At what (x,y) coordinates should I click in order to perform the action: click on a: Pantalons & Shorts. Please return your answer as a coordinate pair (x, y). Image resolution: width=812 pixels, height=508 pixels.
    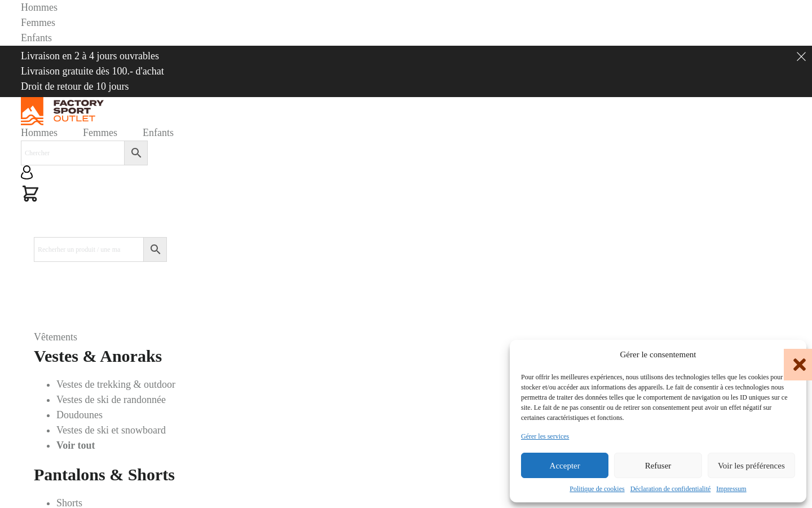
    Looking at the image, I should click on (105, 474).